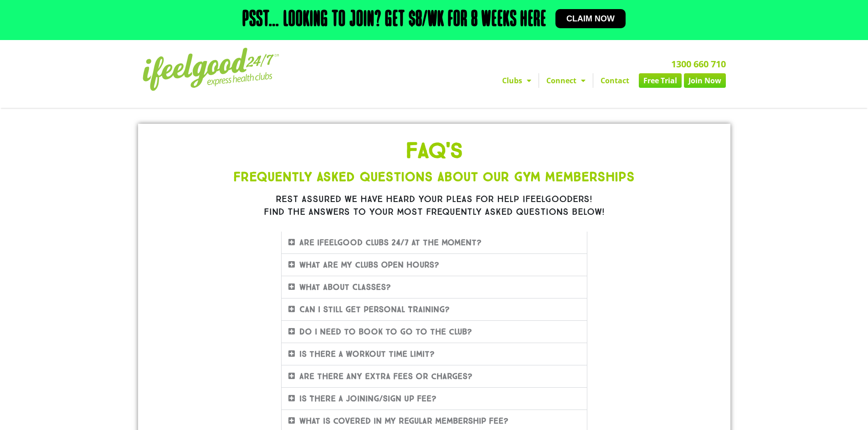  Describe the element at coordinates (537, 80) in the screenshot. I see `nav: Menu` at that location.